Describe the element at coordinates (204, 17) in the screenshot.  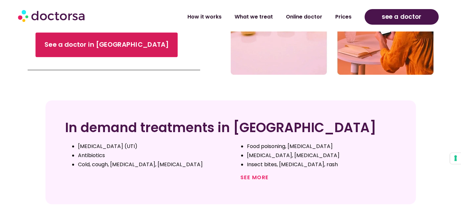
I see `a: How it works` at that location.